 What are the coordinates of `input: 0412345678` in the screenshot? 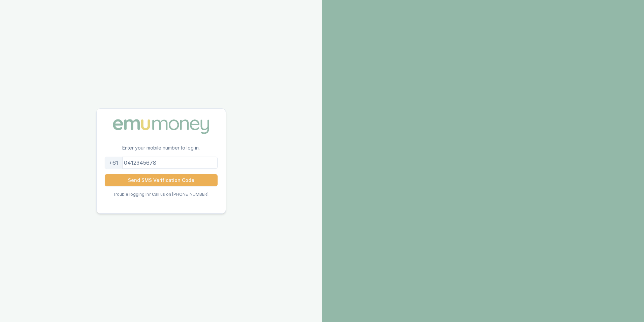 It's located at (161, 162).